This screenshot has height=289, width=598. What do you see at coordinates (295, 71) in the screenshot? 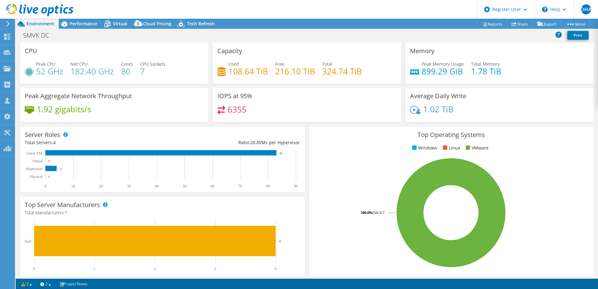
I see `h4: 216.10 TiB` at bounding box center [295, 71].